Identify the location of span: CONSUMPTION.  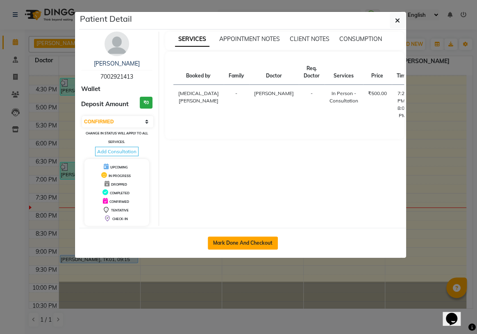
(361, 39).